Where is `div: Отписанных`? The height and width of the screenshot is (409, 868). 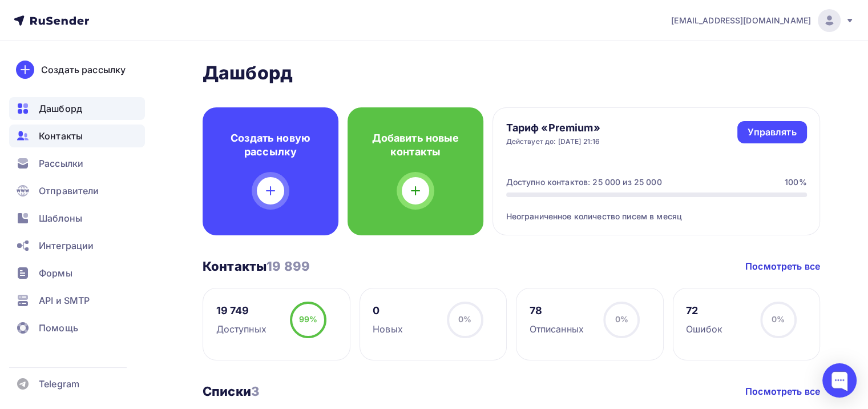
div: Отписанных is located at coordinates (557, 329).